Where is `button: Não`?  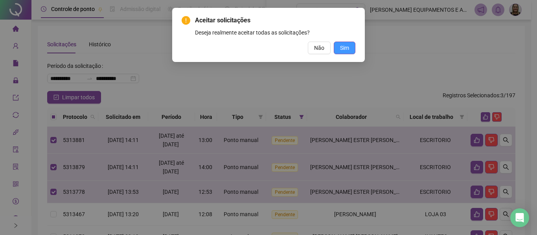
button: Não is located at coordinates (319, 48).